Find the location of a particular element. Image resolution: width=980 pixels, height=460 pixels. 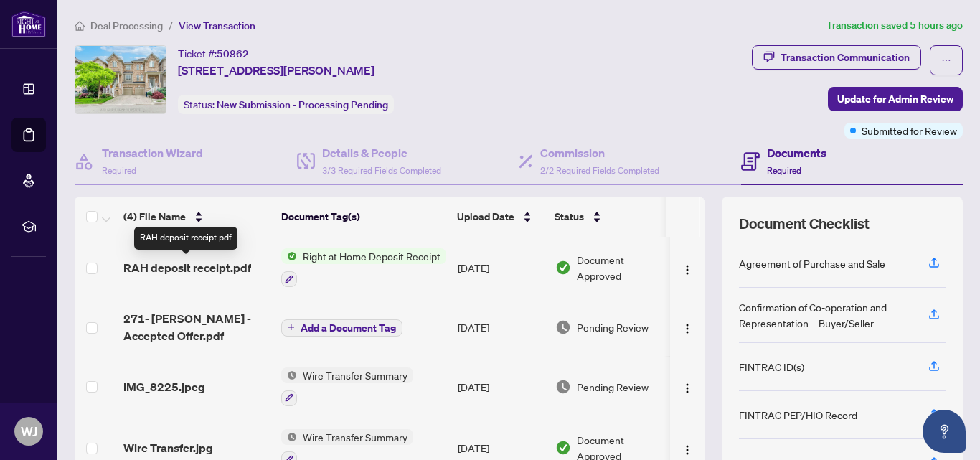

div: Confirmation of Co-operation and Representation—Buyer/Seller is located at coordinates (825, 315).